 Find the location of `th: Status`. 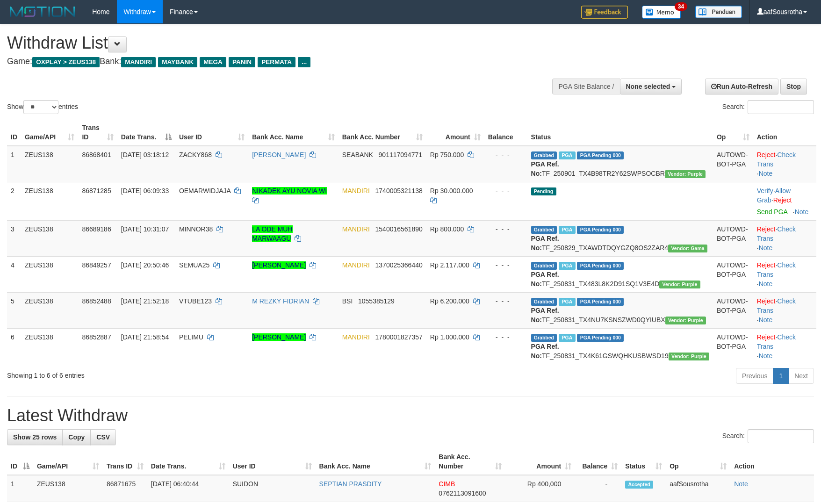

th: Status is located at coordinates (620, 132).